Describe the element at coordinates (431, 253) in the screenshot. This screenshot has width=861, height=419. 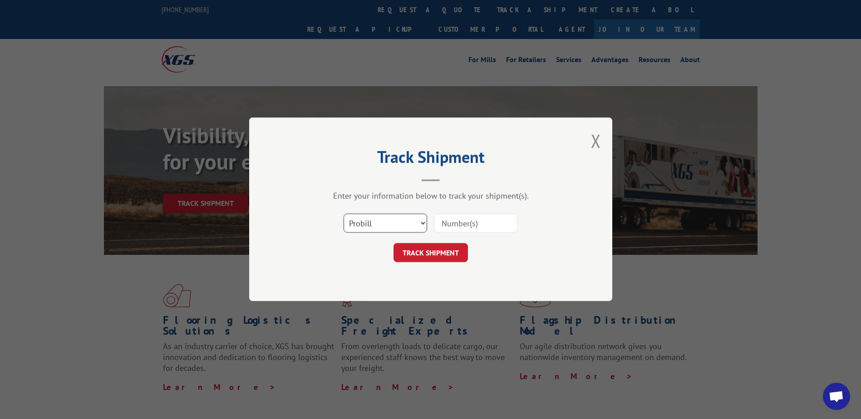
I see `button: TRACK SHIPMENT` at that location.